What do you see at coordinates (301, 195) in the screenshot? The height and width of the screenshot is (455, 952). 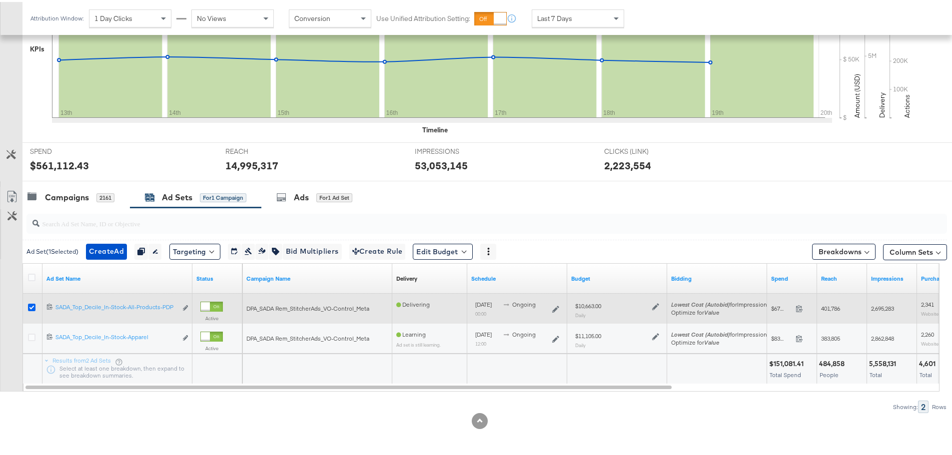 I see `div: Ads` at bounding box center [301, 195].